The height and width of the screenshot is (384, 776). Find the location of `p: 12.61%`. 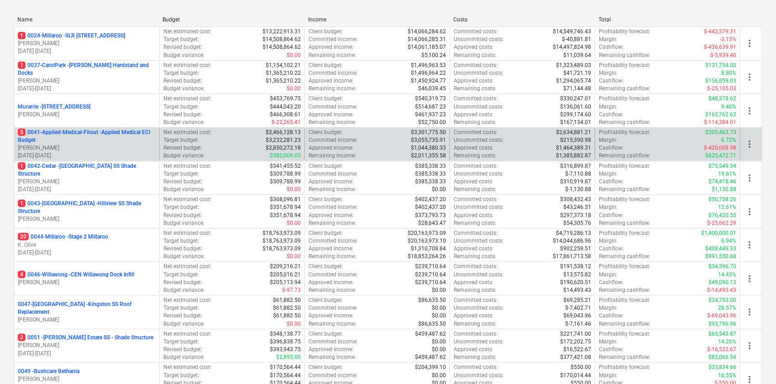

p: 12.61% is located at coordinates (727, 207).